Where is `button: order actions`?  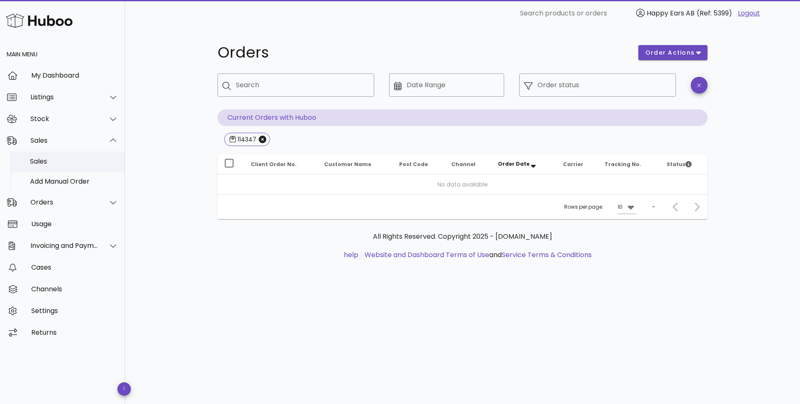 button: order actions is located at coordinates (673, 53).